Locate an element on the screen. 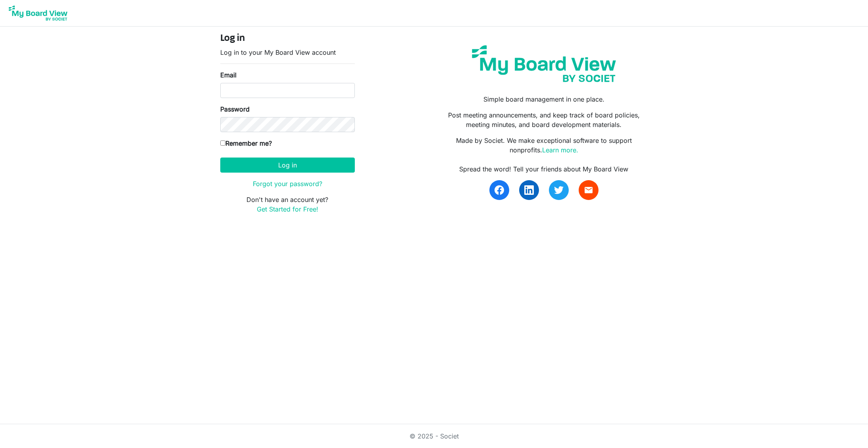  img: my-board-view-societ.svg is located at coordinates (544, 64).